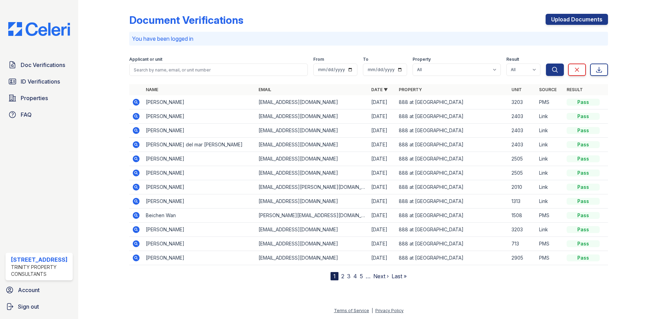  Describe the element at coordinates (575, 89) in the screenshot. I see `a: Result` at that location.